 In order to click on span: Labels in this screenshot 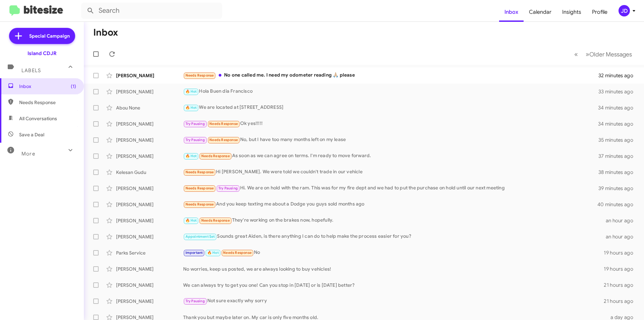, I will do `click(31, 70)`.